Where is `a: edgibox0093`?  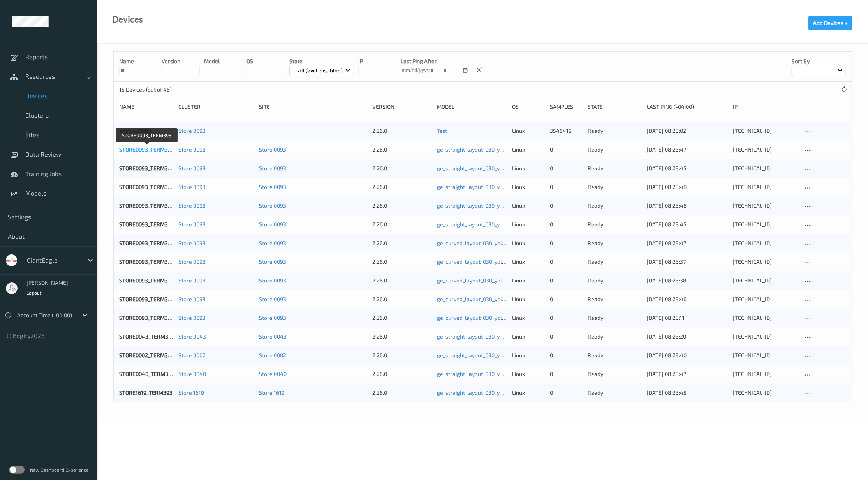
a: edgibox0093 is located at coordinates (135, 131).